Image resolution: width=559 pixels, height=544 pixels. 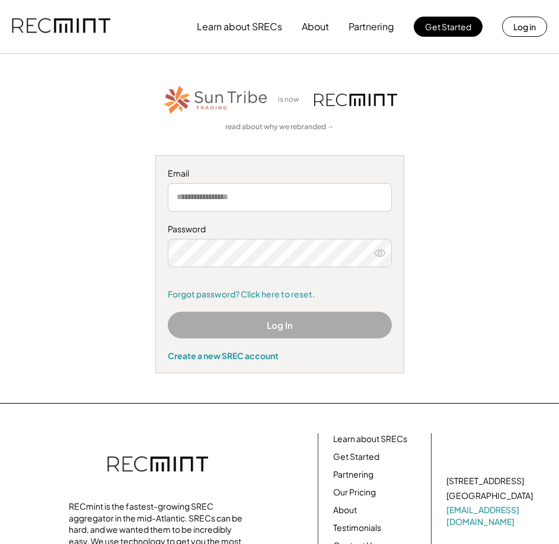 I want to click on a: Get Started, so click(x=356, y=457).